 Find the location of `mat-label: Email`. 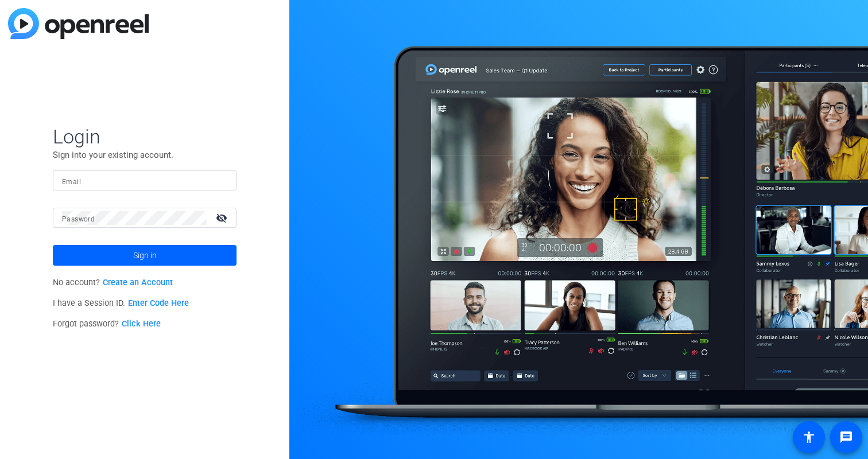

mat-label: Email is located at coordinates (71, 182).